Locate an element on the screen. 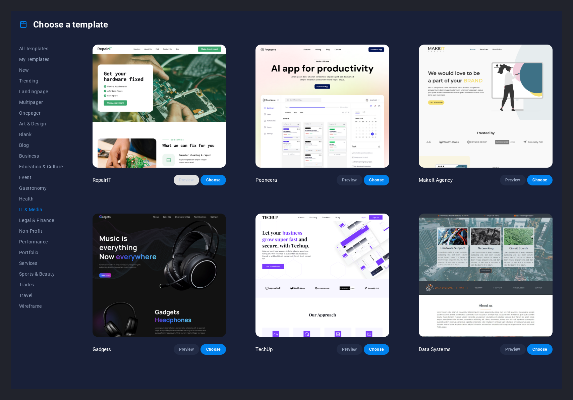  img: TechUp is located at coordinates (322, 275).